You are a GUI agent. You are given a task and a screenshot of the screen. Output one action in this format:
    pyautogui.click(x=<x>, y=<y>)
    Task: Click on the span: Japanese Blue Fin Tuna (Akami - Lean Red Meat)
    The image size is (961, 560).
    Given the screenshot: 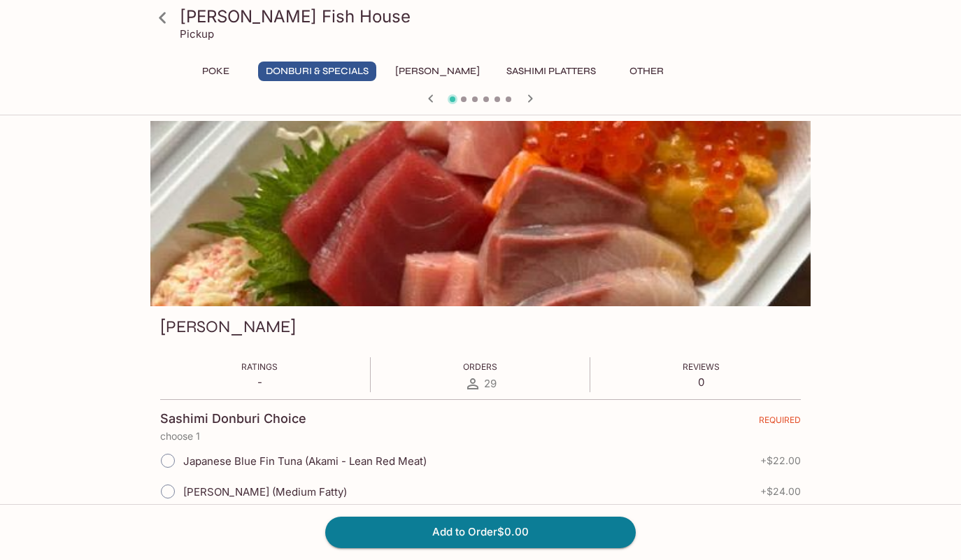 What is the action you would take?
    pyautogui.click(x=305, y=461)
    